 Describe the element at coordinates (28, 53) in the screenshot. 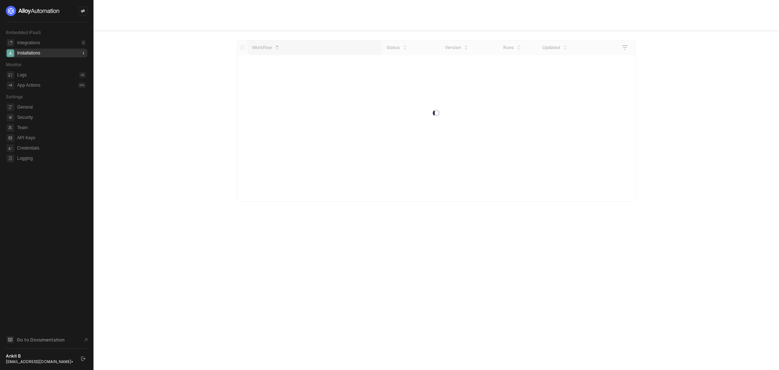

I see `div: Installations` at that location.